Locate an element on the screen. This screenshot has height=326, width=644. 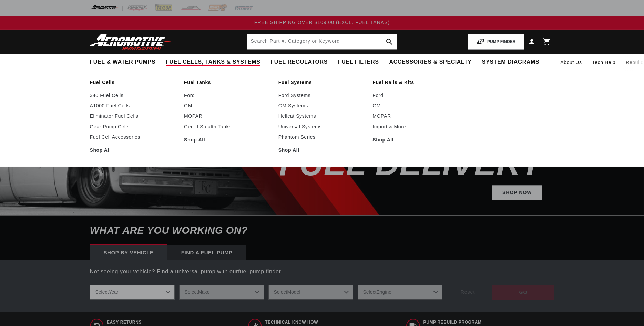
span: FREE SHIPPING OVER $109.00 (EXCL. FUEL TANKS) is located at coordinates (322, 22).